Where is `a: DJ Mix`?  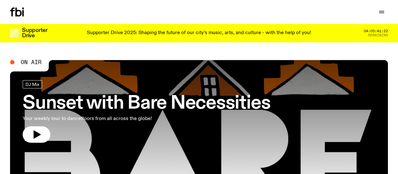 a: DJ Mix is located at coordinates (32, 84).